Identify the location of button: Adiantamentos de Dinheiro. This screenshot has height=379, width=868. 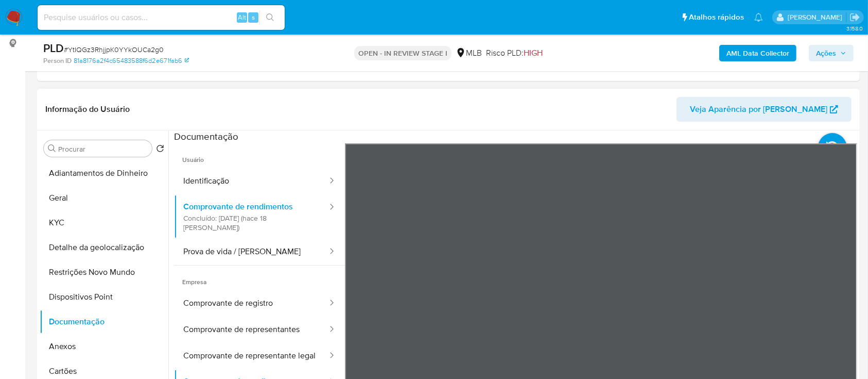
(104, 173).